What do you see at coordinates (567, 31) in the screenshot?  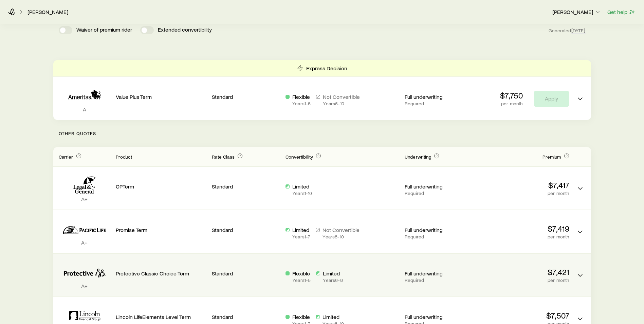 I see `span: Generated` at bounding box center [567, 31].